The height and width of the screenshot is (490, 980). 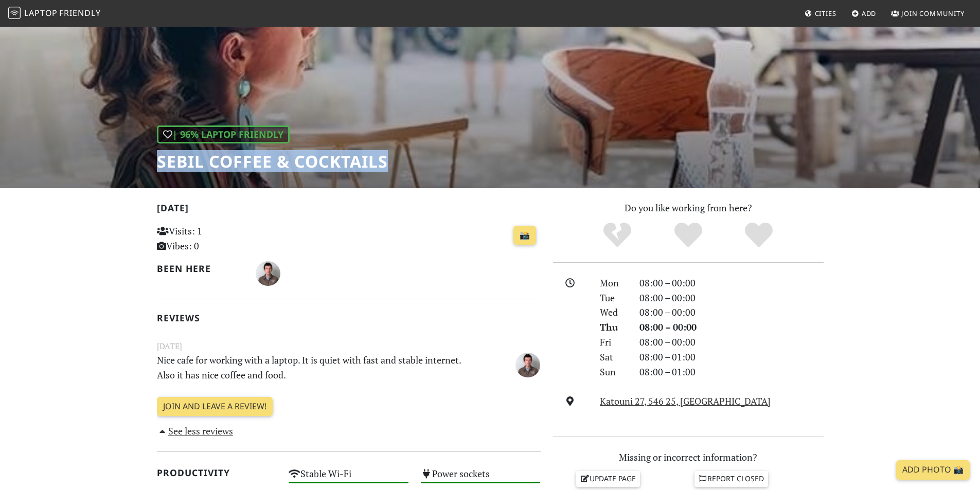 I want to click on div: Fri, so click(x=613, y=342).